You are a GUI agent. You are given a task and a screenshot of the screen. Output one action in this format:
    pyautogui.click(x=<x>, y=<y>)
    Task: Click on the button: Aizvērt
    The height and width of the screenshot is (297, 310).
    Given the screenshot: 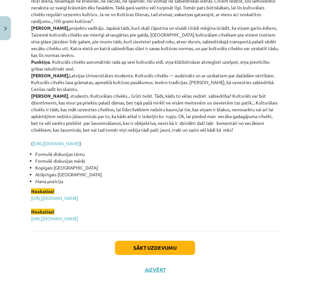 What is the action you would take?
    pyautogui.click(x=155, y=270)
    